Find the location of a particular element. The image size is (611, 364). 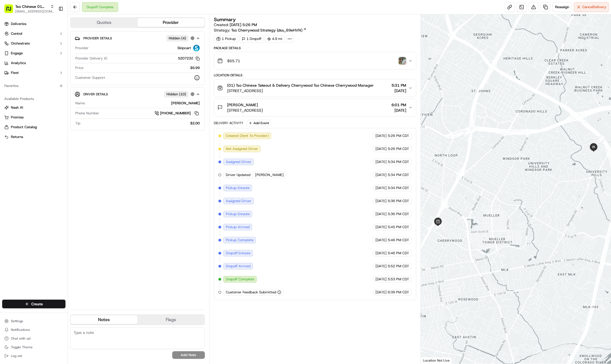

a: Nash AI is located at coordinates (34, 108).